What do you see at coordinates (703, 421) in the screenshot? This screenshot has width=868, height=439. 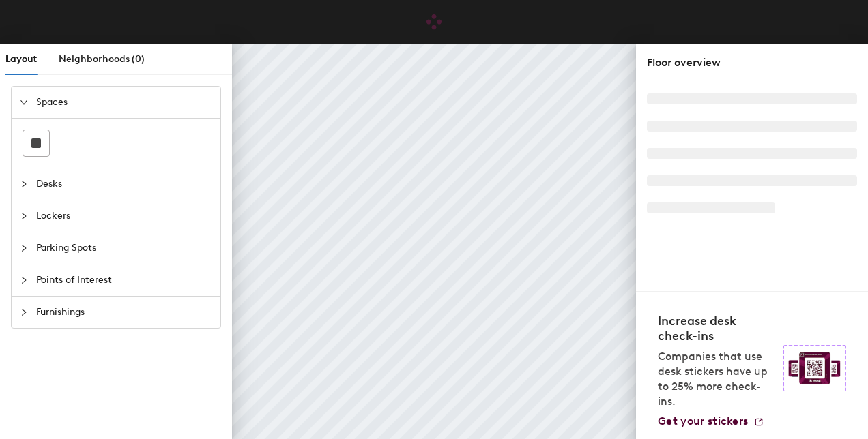 I see `span: Get your stickers` at bounding box center [703, 421].